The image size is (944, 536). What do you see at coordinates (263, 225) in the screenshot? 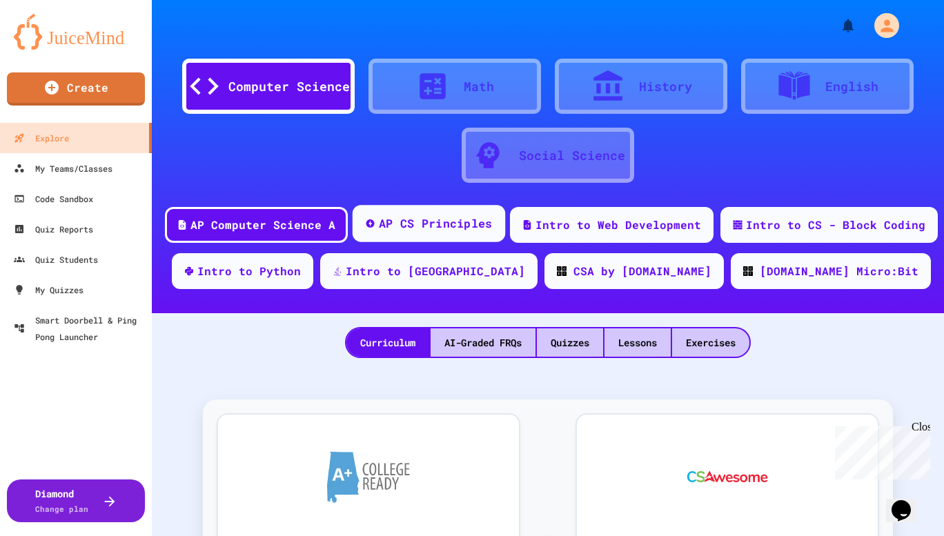
I see `div: AP Computer Science A` at bounding box center [263, 225].